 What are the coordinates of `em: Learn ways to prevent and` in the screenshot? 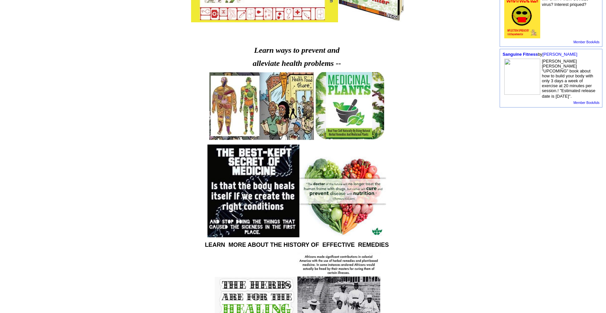 It's located at (296, 50).